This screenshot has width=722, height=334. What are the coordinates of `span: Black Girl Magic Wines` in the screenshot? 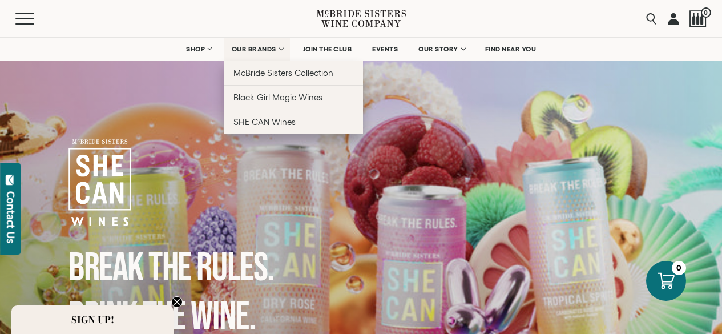 It's located at (278, 97).